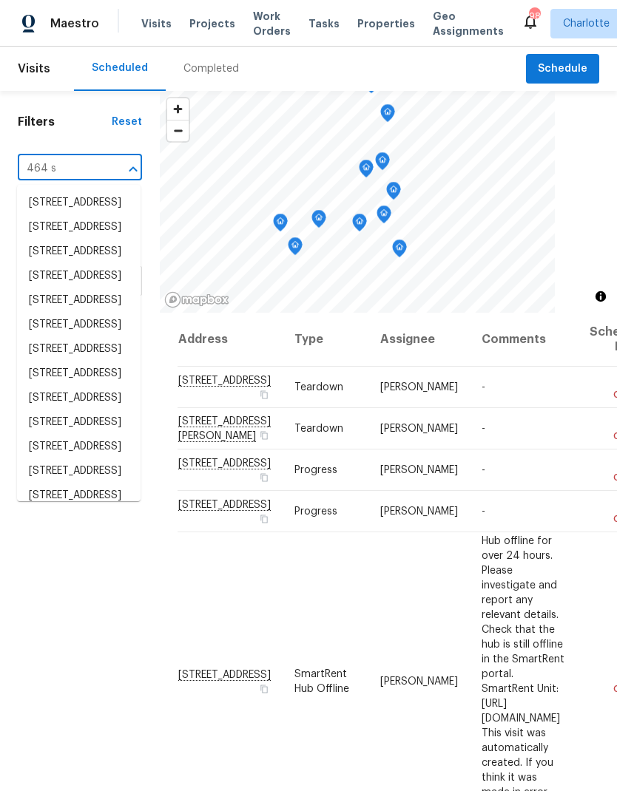 The image size is (617, 791). What do you see at coordinates (562, 69) in the screenshot?
I see `button: Schedule` at bounding box center [562, 69].